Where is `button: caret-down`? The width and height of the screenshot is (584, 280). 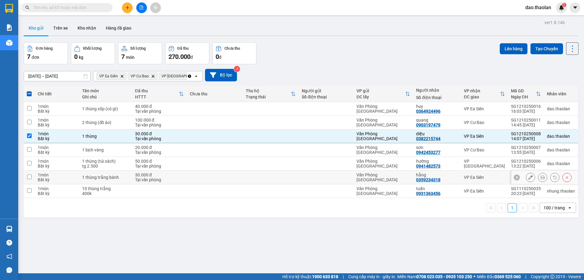 button: caret-down is located at coordinates (575, 8).